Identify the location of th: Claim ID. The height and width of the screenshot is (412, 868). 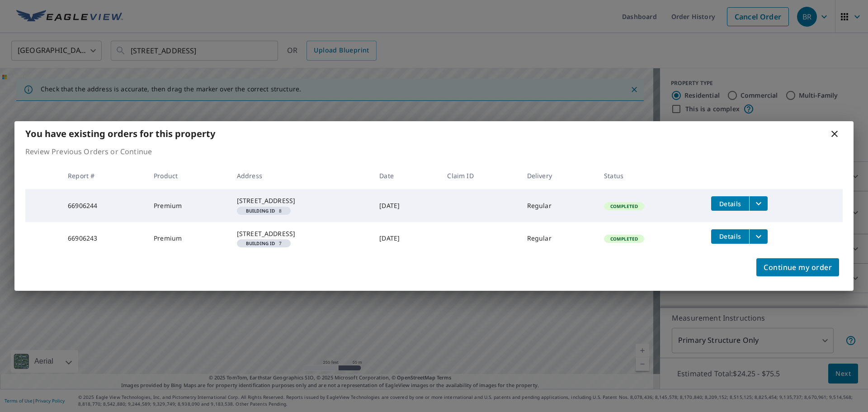
(480, 175).